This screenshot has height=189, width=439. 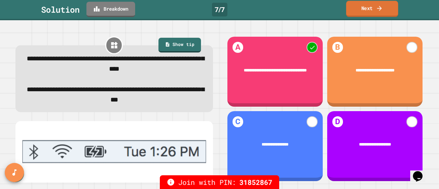 I want to click on div: 7 / 7, so click(x=220, y=10).